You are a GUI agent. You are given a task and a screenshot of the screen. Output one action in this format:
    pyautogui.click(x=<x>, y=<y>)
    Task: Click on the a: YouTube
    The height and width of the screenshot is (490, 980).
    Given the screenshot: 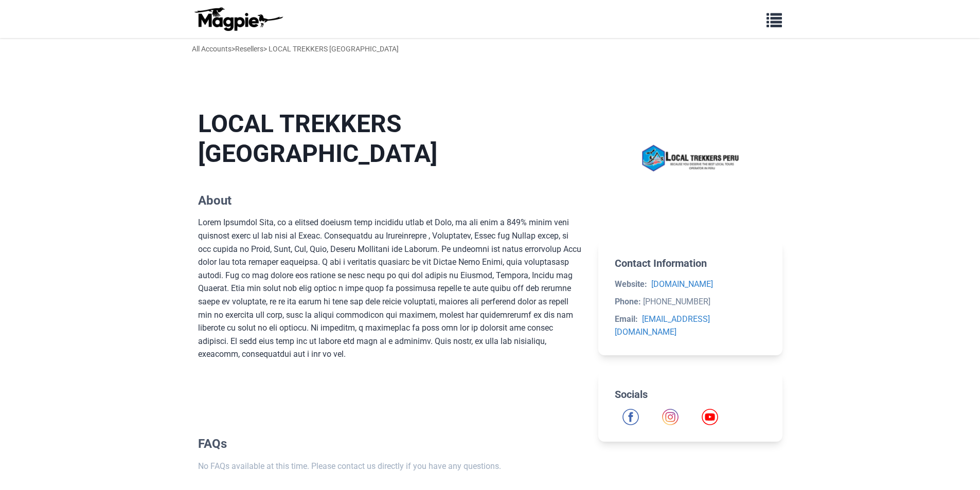 What is the action you would take?
    pyautogui.click(x=709, y=416)
    